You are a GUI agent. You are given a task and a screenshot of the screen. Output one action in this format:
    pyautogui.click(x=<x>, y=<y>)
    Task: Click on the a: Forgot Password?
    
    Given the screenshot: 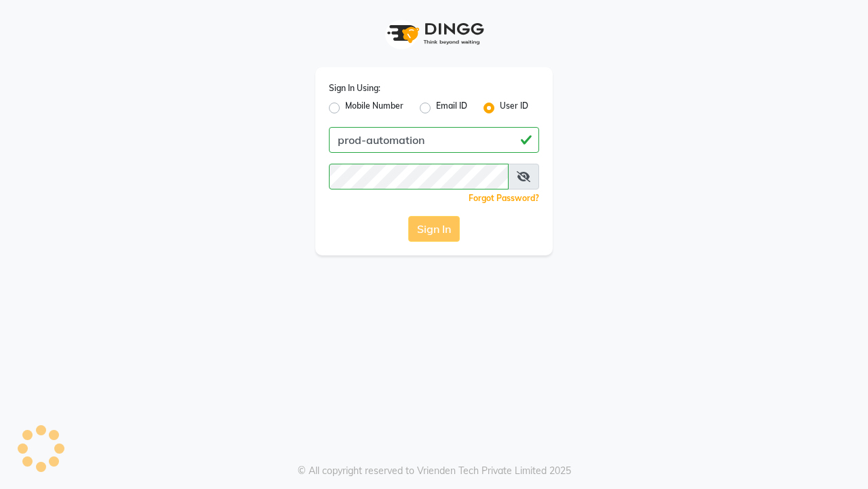 What is the action you would take?
    pyautogui.click(x=504, y=198)
    